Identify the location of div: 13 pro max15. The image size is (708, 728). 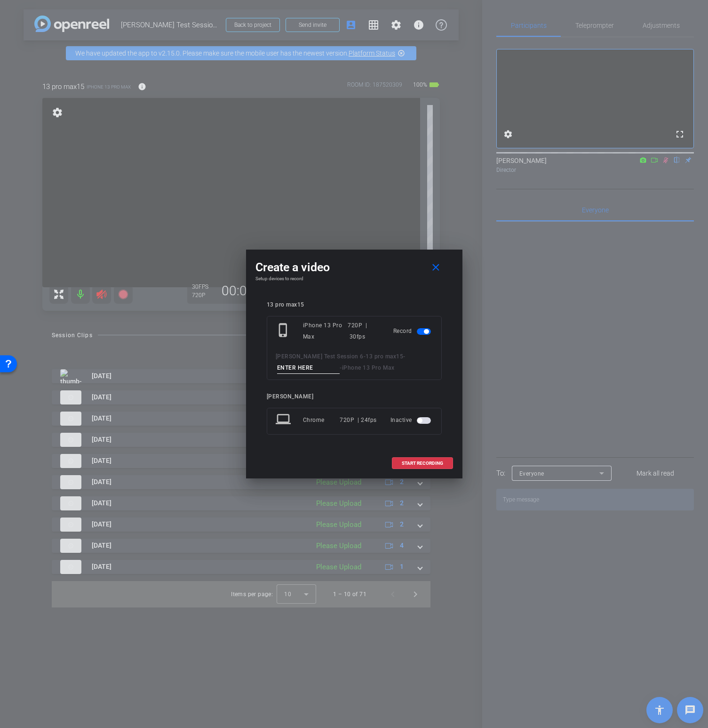
(354, 305).